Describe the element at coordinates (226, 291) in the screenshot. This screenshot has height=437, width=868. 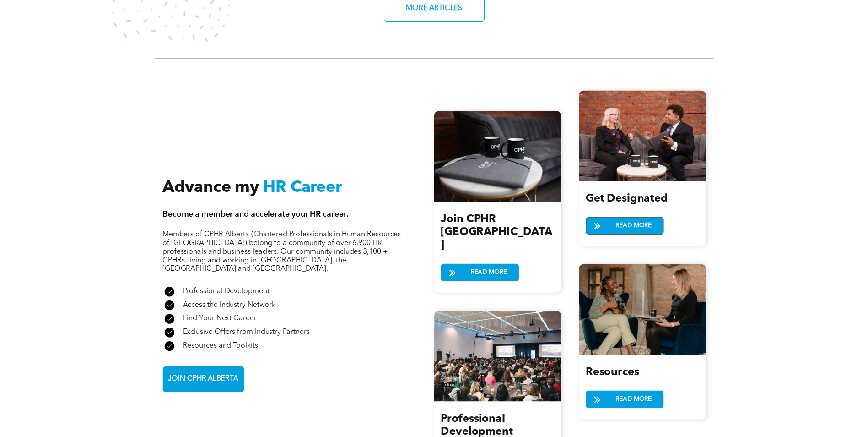
I see `span: Professional Development` at that location.